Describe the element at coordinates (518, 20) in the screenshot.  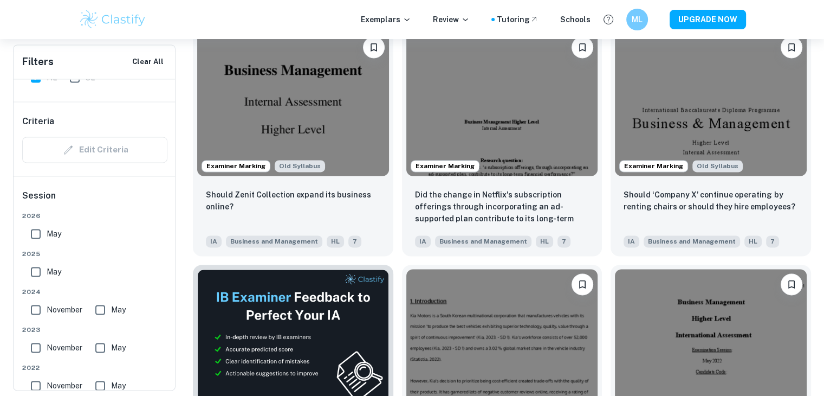
I see `a: Tutoring` at that location.